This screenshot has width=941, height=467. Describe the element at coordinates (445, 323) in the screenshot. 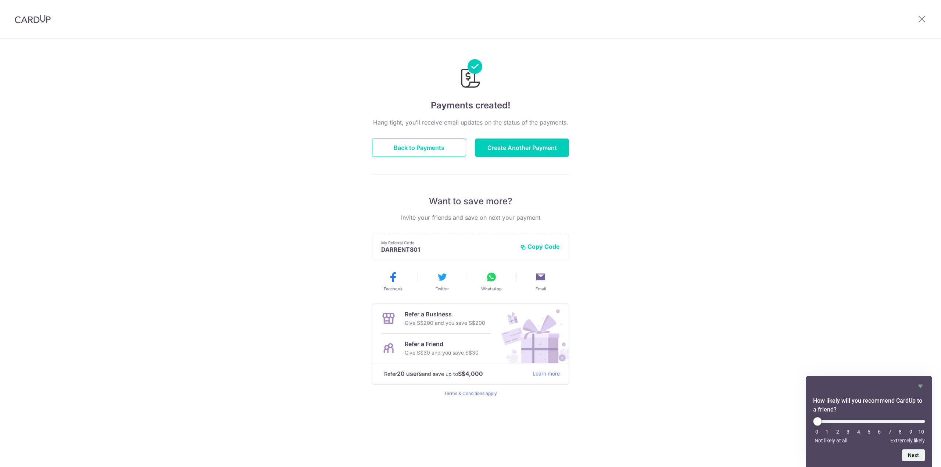

I see `p: Give S$200 and you save S$200` at that location.